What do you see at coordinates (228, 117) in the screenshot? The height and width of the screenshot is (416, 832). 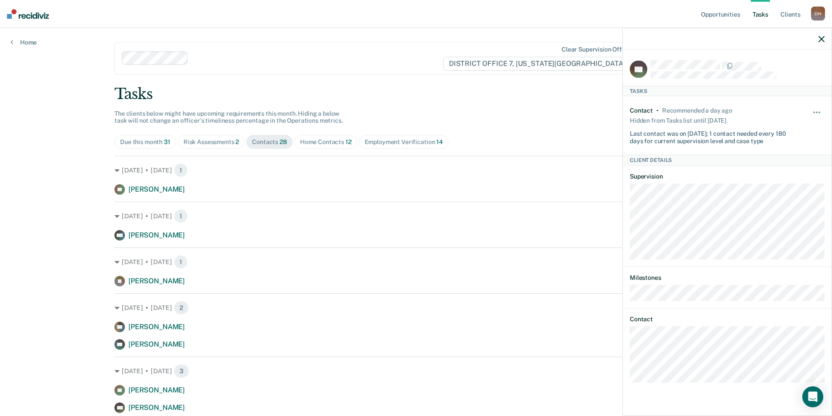 I see `span: The clients below might have upcoming requirements this month. Hiding a below task will not chang...` at bounding box center [228, 117].